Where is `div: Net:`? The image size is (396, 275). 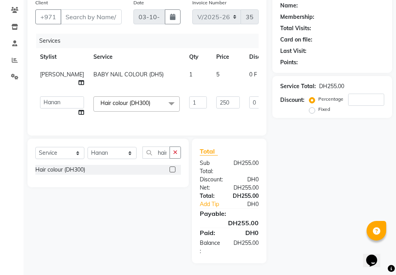 div: Net: is located at coordinates (211, 188).